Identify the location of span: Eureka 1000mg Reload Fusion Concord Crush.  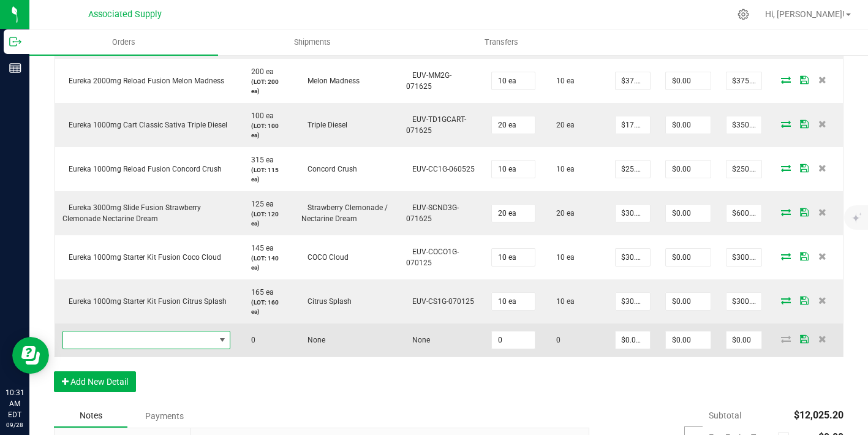
(142, 169).